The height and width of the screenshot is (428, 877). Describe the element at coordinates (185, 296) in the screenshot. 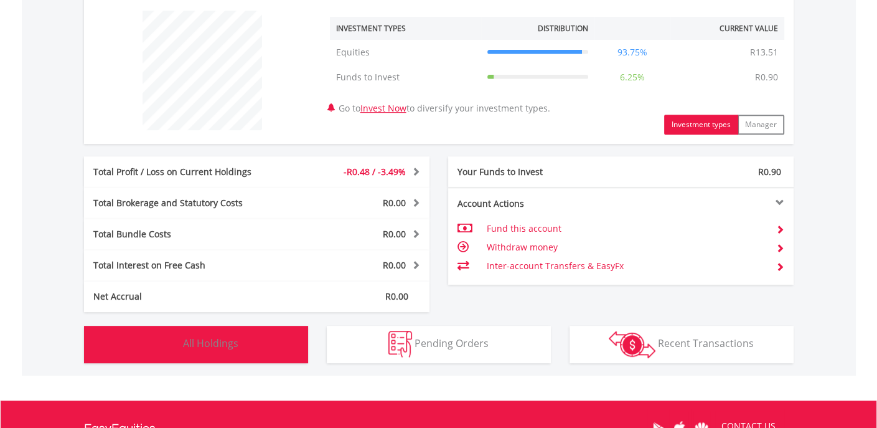

I see `div: Net Accrual` at that location.